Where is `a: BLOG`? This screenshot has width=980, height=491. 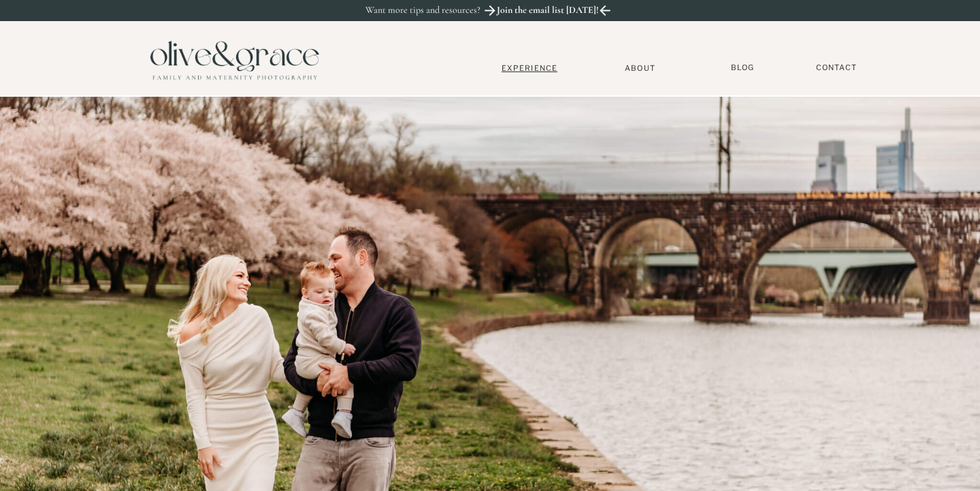
a: BLOG is located at coordinates (743, 67).